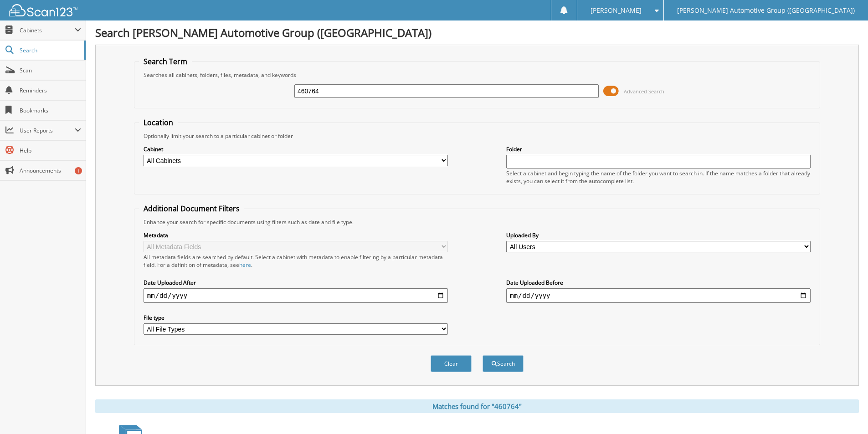  Describe the element at coordinates (477, 136) in the screenshot. I see `div: Optionally limit your search to a particular cabinet or folder` at that location.